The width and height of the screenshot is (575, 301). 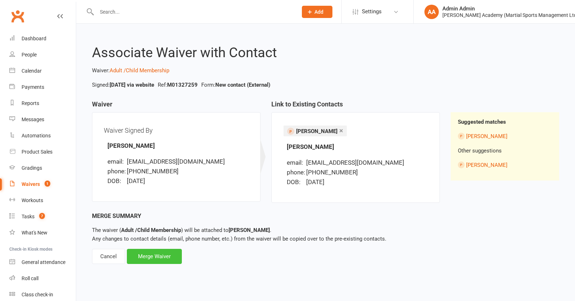 I want to click on div: General attendance, so click(x=43, y=262).